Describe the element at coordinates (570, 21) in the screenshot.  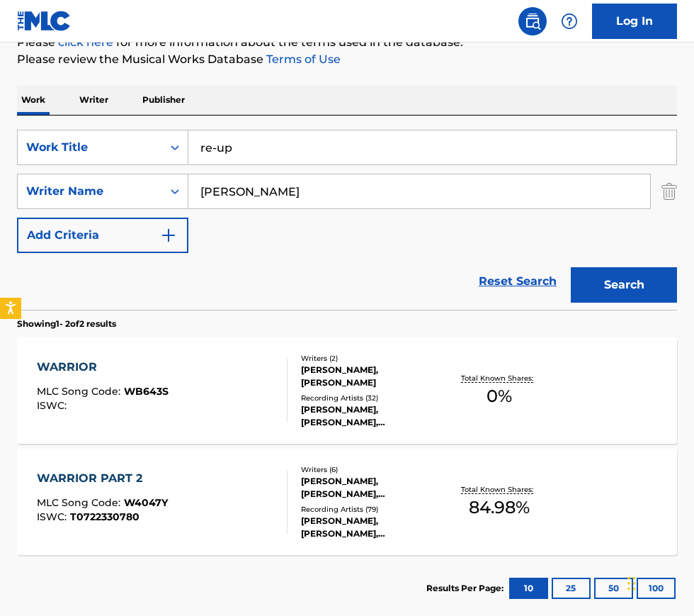
I see `div: Help` at that location.